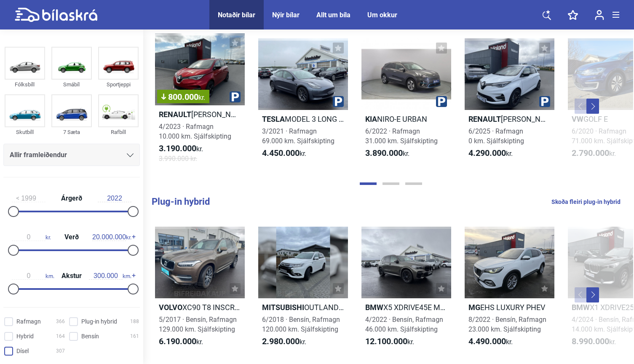 Image resolution: width=634 pixels, height=364 pixels. I want to click on button: Page 2, so click(391, 184).